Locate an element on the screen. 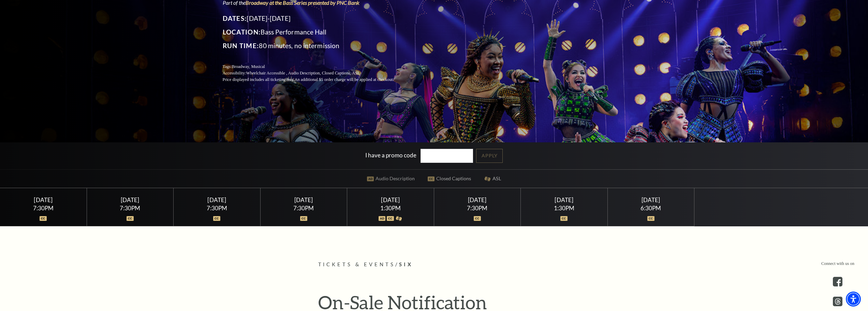 The width and height of the screenshot is (868, 311). label: I have a promo code is located at coordinates (391, 155).